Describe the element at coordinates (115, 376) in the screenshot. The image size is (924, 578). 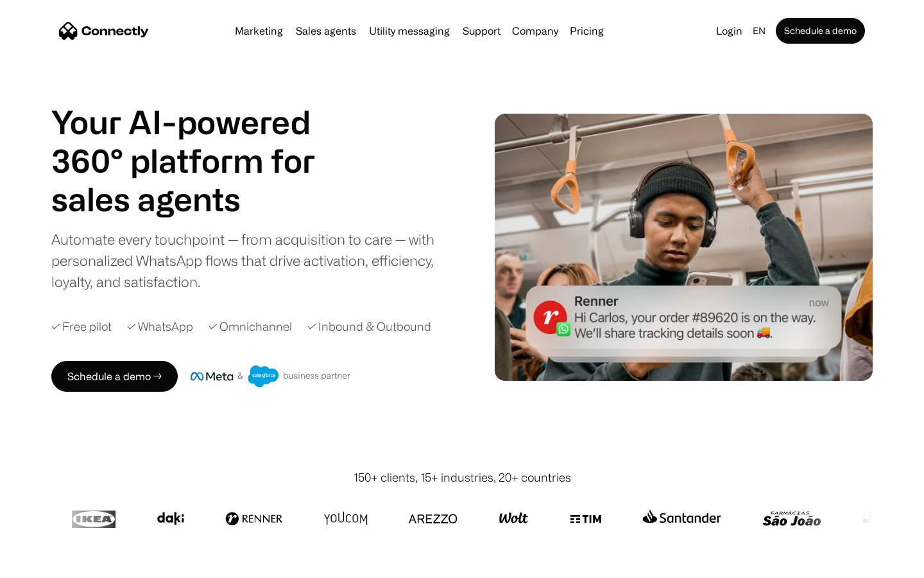
I see `a: Schedule a demo →` at that location.